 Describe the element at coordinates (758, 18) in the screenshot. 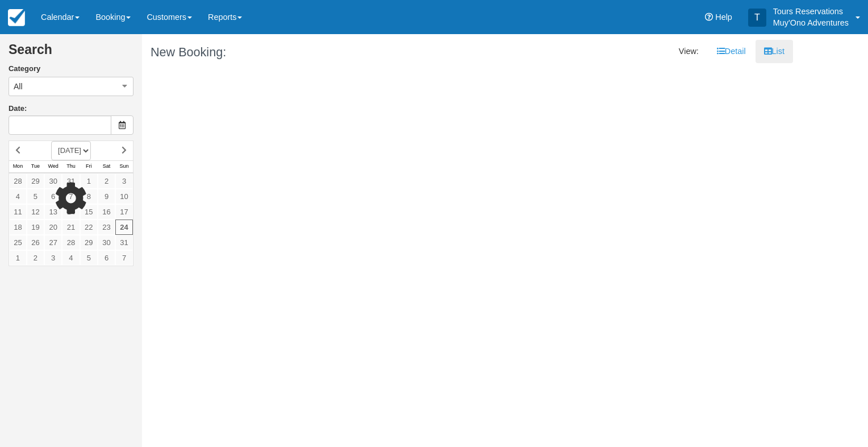

I see `div: T` at that location.